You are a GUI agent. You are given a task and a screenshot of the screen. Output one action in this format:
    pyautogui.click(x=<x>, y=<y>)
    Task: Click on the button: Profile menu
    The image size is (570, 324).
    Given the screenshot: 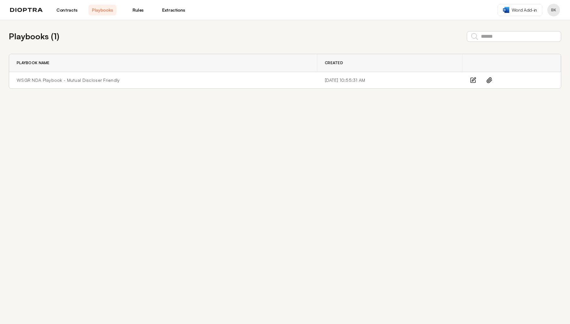 What is the action you would take?
    pyautogui.click(x=553, y=10)
    